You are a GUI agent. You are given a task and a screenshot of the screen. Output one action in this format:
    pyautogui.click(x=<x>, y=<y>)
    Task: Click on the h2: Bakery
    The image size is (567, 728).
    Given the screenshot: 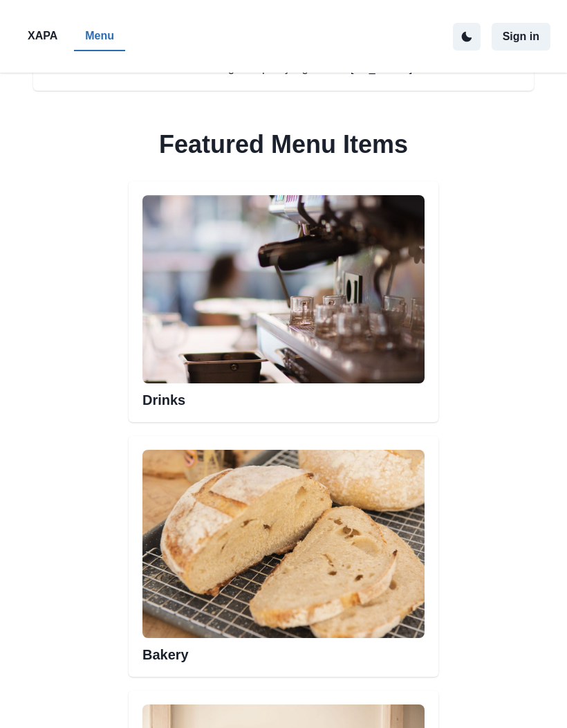 What is the action you would take?
    pyautogui.click(x=283, y=650)
    